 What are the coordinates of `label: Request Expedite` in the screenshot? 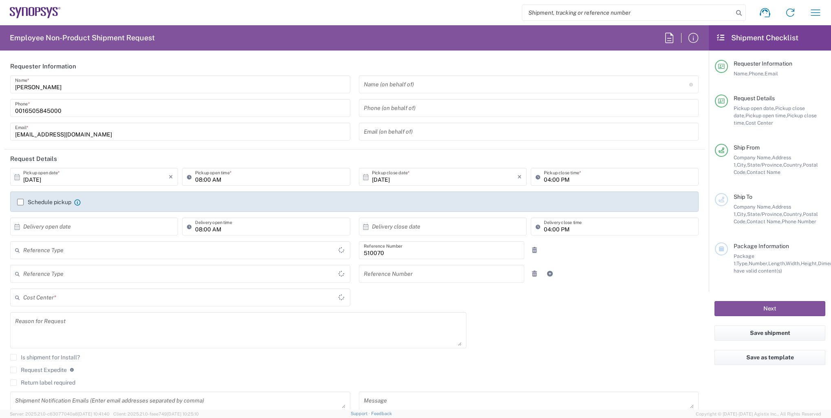 It's located at (38, 370).